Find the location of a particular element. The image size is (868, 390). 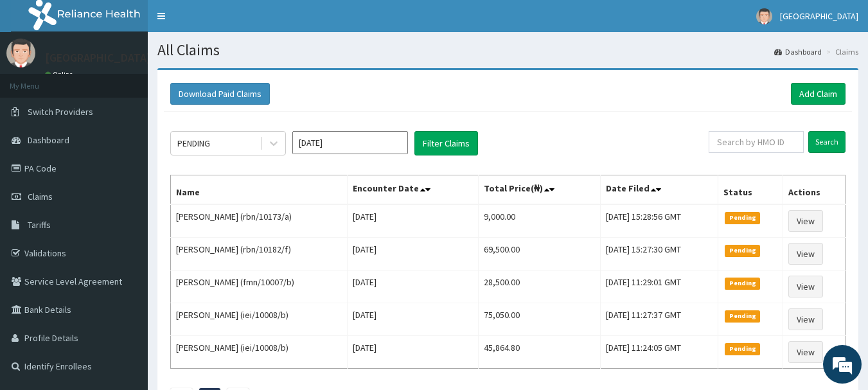

td: 69,500.00 is located at coordinates (540, 254).